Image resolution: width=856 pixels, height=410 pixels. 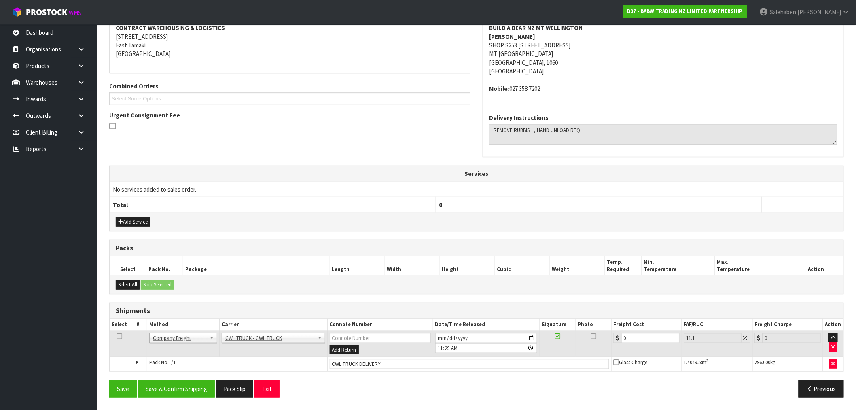 I want to click on span: ProStock, so click(x=47, y=12).